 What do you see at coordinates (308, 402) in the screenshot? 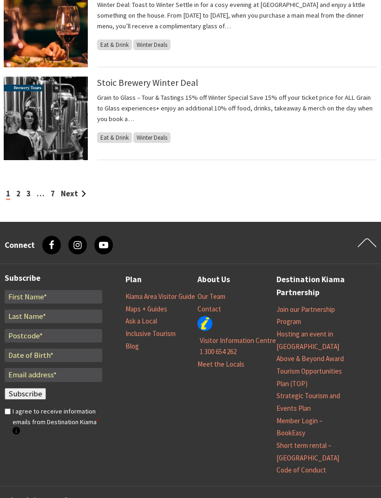
I see `a: Strategic Tourism and Events Plan` at bounding box center [308, 402].